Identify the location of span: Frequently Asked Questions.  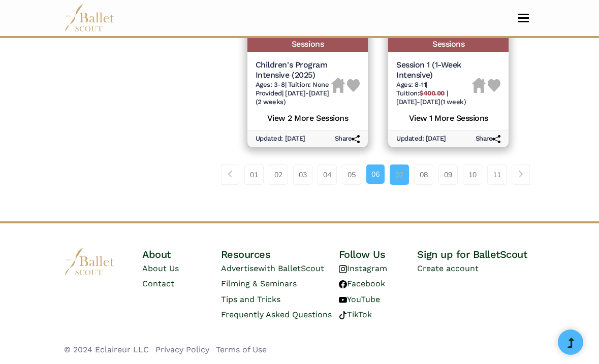
(277, 314).